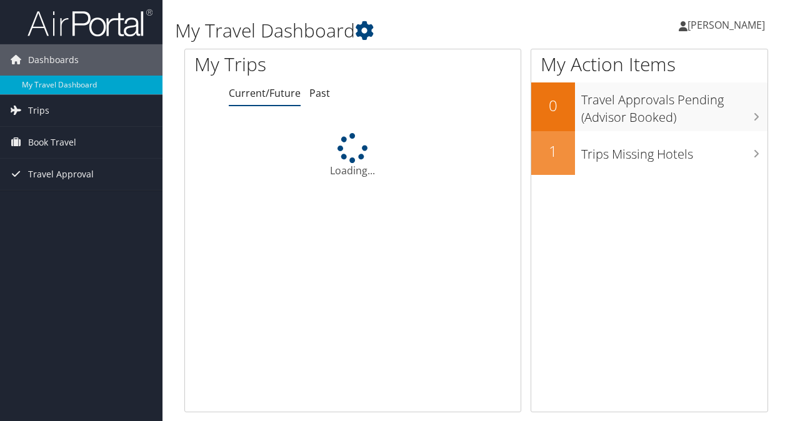 Image resolution: width=790 pixels, height=421 pixels. Describe the element at coordinates (553, 106) in the screenshot. I see `h2: 0` at that location.